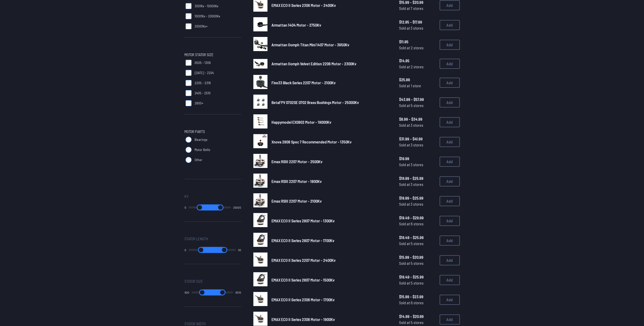  What do you see at coordinates (199, 103) in the screenshot?
I see `span: 2600+` at bounding box center [199, 103].